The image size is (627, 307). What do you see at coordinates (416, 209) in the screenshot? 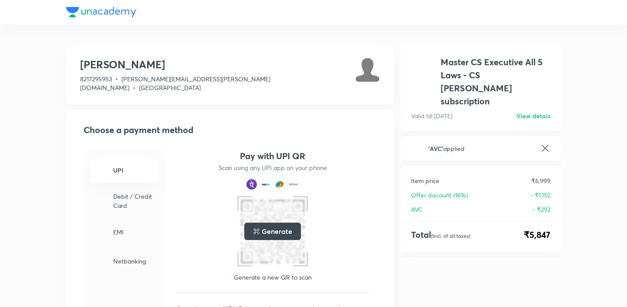
I see `p: AVC` at bounding box center [416, 209].